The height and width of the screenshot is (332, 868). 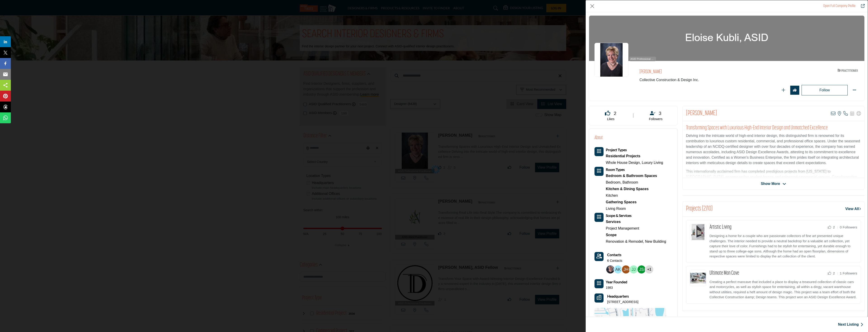 What do you see at coordinates (610, 288) in the screenshot?
I see `p: 1983` at bounding box center [610, 288].